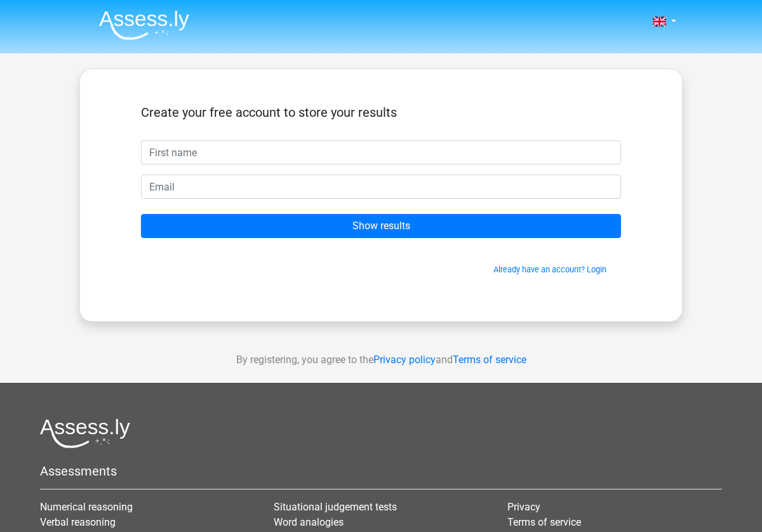 This screenshot has width=762, height=532. Describe the element at coordinates (404, 360) in the screenshot. I see `a: Privacy policy` at that location.